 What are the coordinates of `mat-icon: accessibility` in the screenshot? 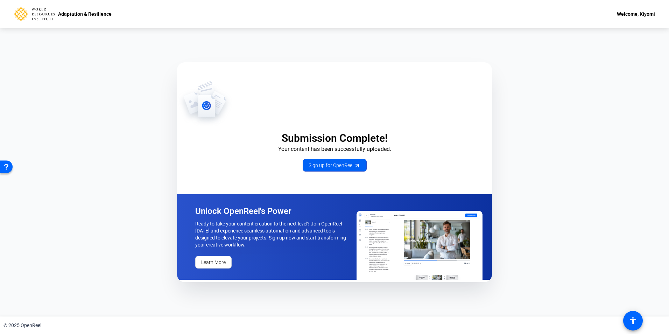 It's located at (633, 321).